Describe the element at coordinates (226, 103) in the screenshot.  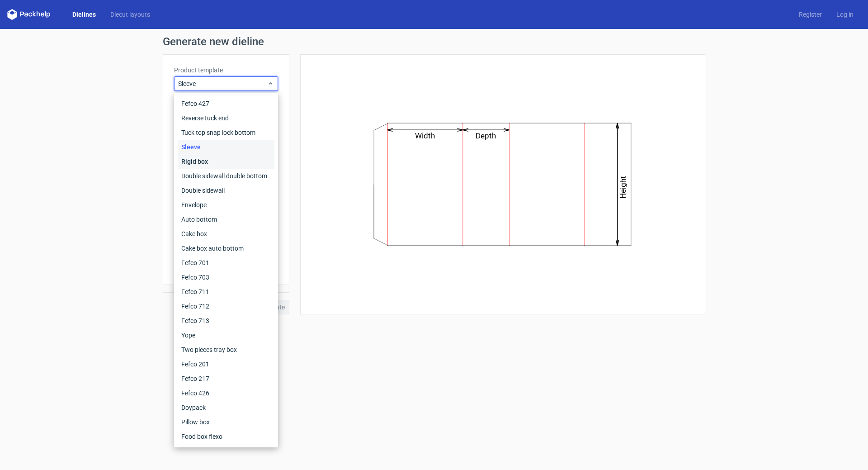
I see `div: Fefco 427` at that location.